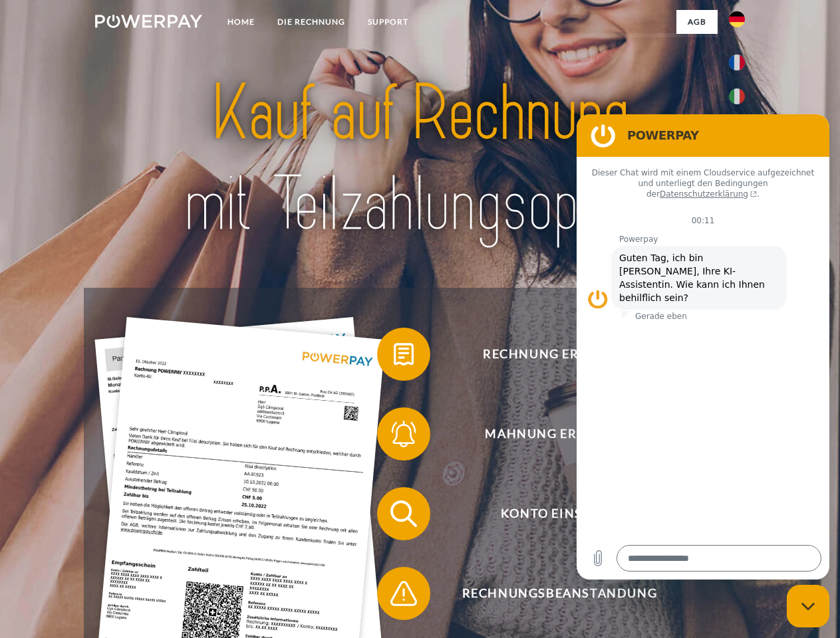 Image resolution: width=840 pixels, height=638 pixels. What do you see at coordinates (550, 514) in the screenshot?
I see `button: Konto einsehen` at bounding box center [550, 514].